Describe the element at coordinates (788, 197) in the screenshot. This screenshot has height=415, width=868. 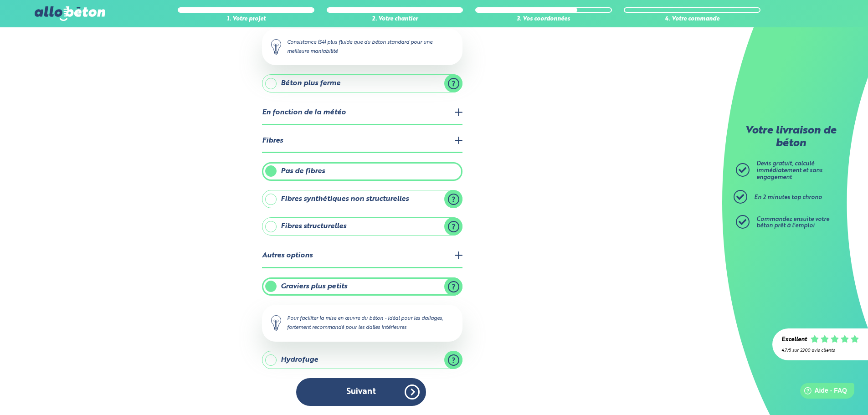
I see `span: En 2 minutes top chrono` at that location.